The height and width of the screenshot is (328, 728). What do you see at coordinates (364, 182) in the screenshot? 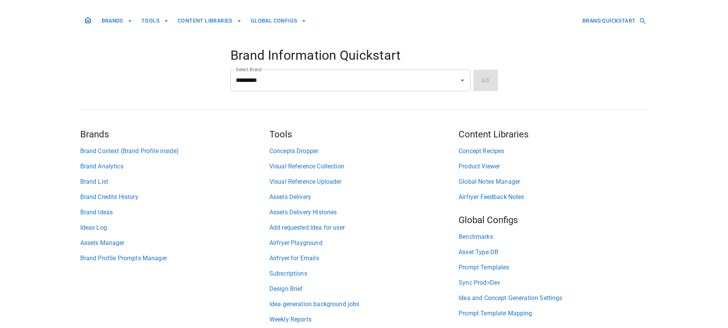
I see `a: Visual Reference Uploader` at bounding box center [364, 182].